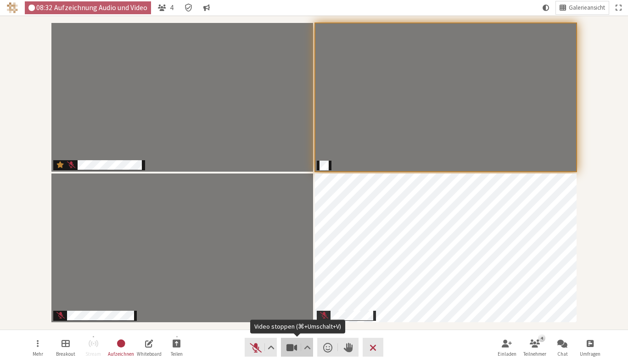  I want to click on img: Iotum, so click(12, 8).